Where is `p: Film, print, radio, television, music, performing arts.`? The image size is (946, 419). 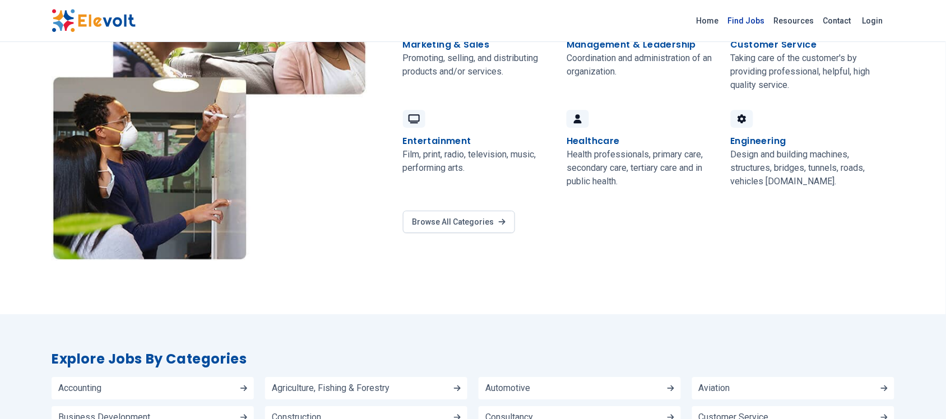
p: Film, print, radio, television, music, performing arts. is located at coordinates (478, 161).